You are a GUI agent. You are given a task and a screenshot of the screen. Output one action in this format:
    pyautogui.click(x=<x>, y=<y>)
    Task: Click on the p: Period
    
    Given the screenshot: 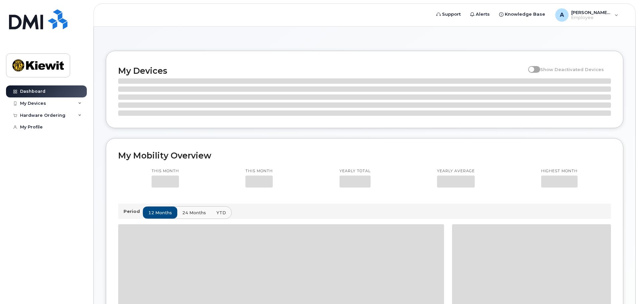 What is the action you would take?
    pyautogui.click(x=133, y=211)
    